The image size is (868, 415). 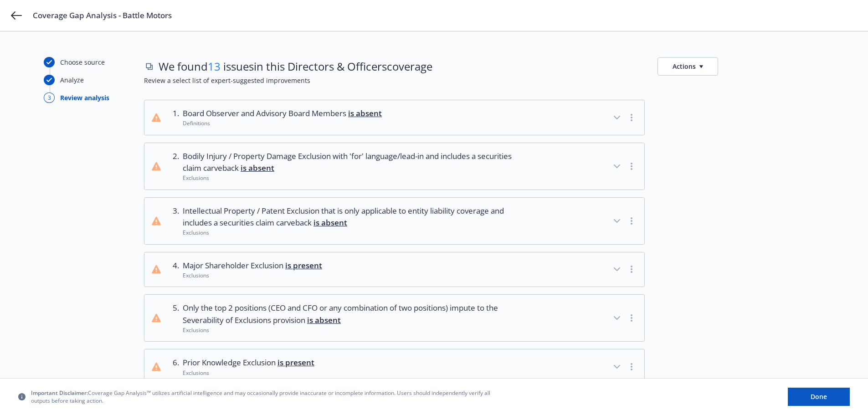 What do you see at coordinates (295, 66) in the screenshot?
I see `span: We found issues in this Directors & Officers coverage` at bounding box center [295, 66].